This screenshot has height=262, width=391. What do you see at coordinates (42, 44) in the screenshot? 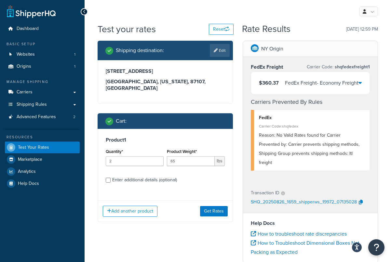
I see `div: Basic Setup` at bounding box center [42, 44].